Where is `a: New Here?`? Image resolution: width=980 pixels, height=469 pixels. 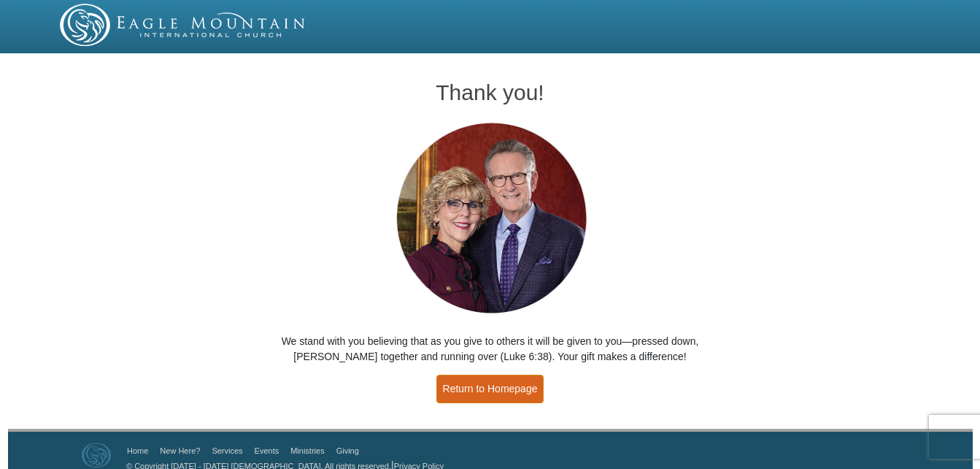 a: New Here? is located at coordinates (180, 450).